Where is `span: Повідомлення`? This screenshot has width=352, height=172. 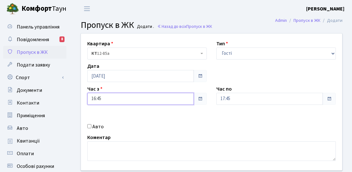
span: Повідомлення is located at coordinates (33, 40).